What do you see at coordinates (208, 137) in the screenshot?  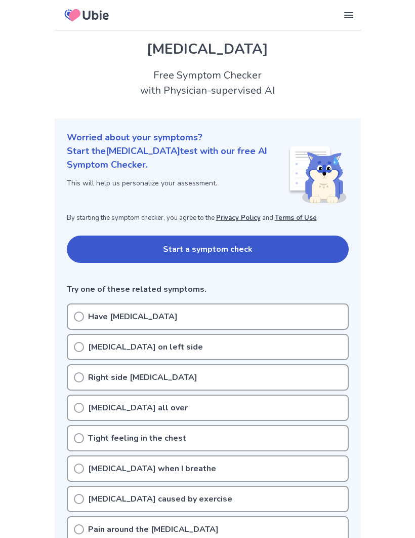 I see `p: Worried about your symptoms?` at bounding box center [208, 137].